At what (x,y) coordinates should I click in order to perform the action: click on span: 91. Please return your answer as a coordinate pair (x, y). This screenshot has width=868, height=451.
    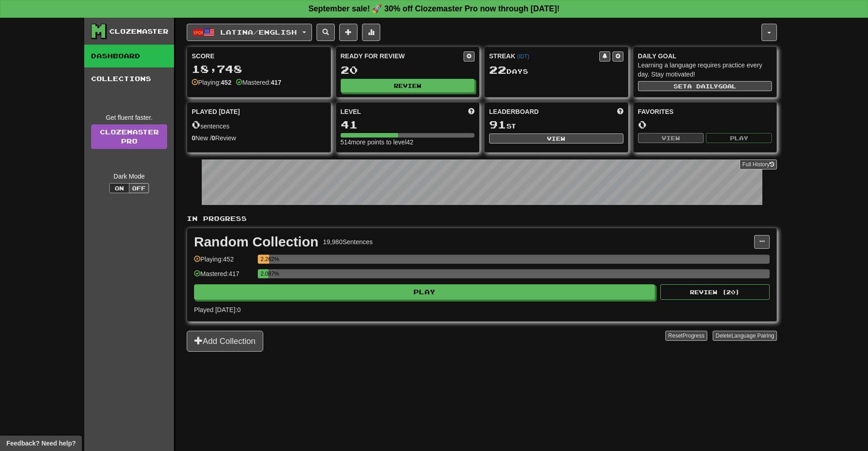
    Looking at the image, I should click on (498, 125).